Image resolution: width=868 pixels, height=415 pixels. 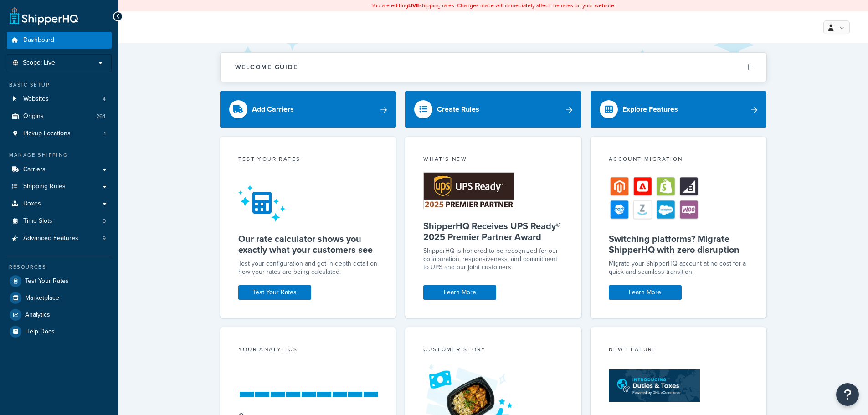 What do you see at coordinates (100, 116) in the screenshot?
I see `span: 264` at bounding box center [100, 116].